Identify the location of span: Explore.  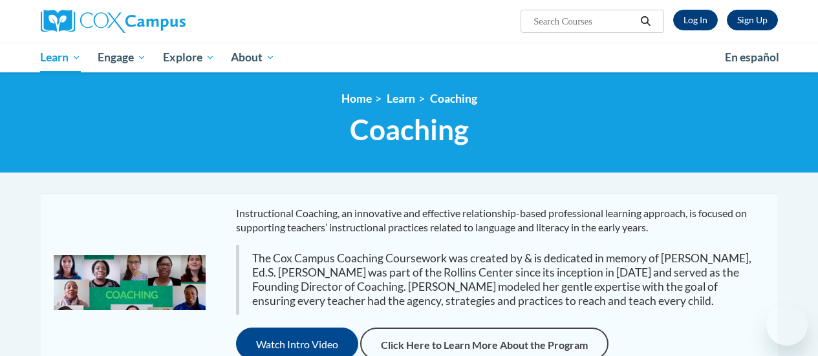
(189, 58).